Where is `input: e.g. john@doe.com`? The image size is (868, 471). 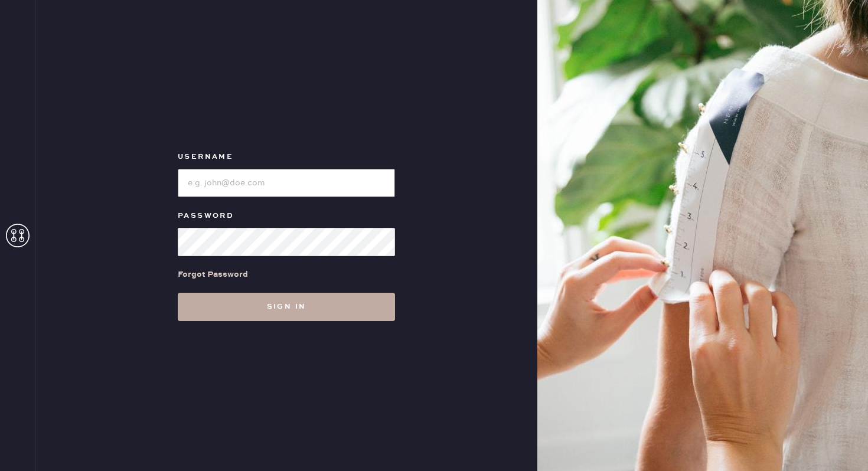 input: e.g. john@doe.com is located at coordinates (286, 183).